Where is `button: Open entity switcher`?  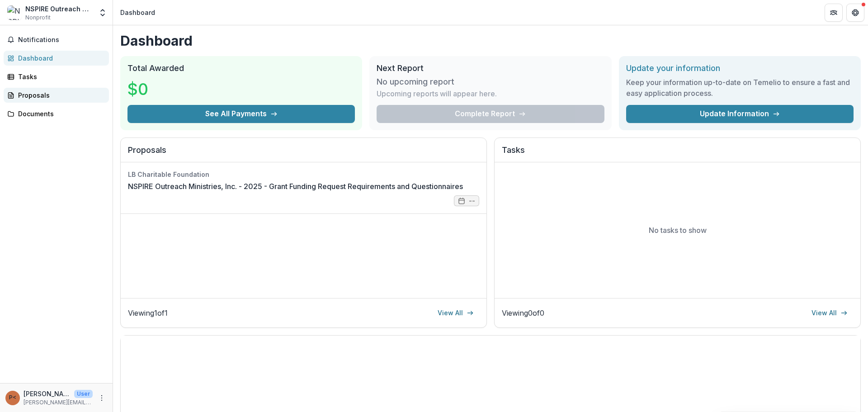
button: Open entity switcher is located at coordinates (103, 13).